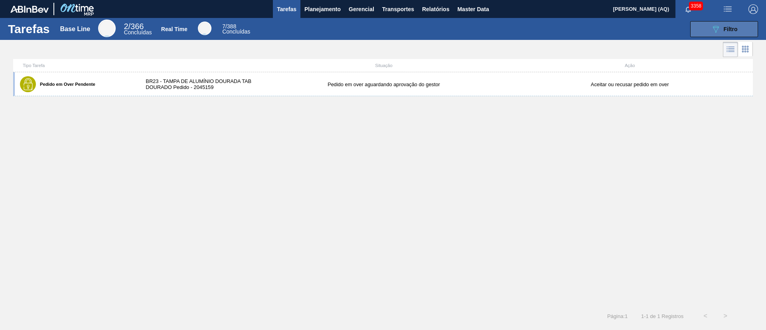 Image resolution: width=766 pixels, height=330 pixels. I want to click on div: Pedido em over aguardando aprovação do gestor, so click(384, 84).